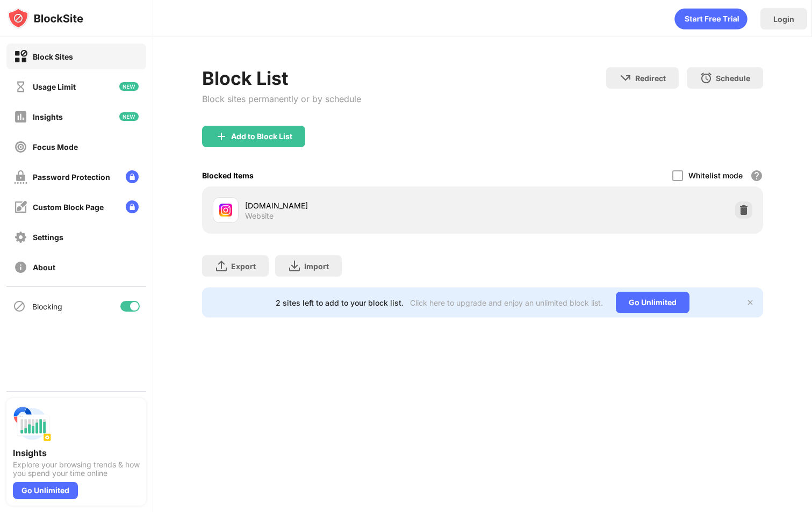  I want to click on div: Block List, so click(282, 78).